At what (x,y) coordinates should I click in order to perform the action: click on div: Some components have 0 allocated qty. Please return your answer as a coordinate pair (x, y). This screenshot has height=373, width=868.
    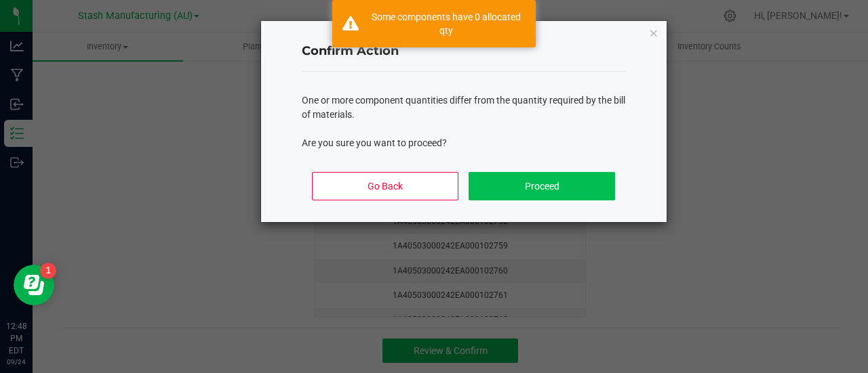
    Looking at the image, I should click on (445, 24).